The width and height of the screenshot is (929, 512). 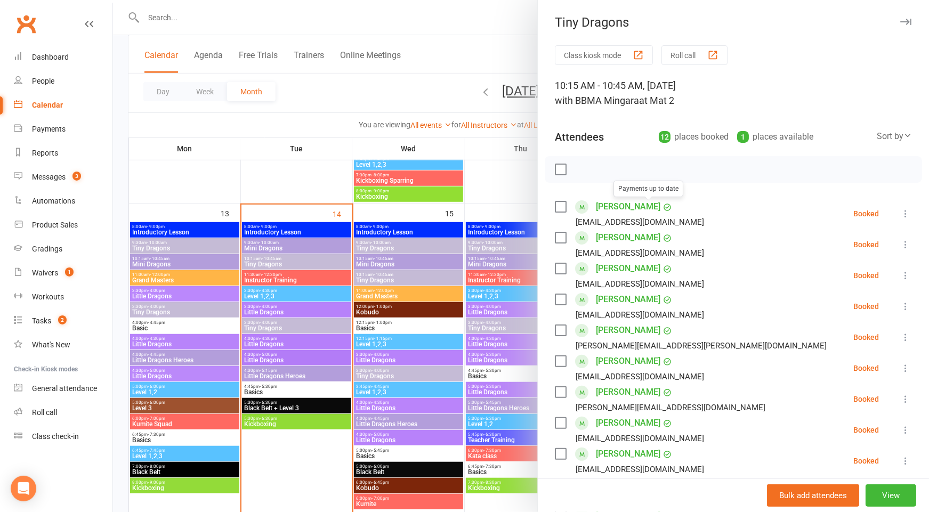 I want to click on button: Roll call, so click(x=695, y=55).